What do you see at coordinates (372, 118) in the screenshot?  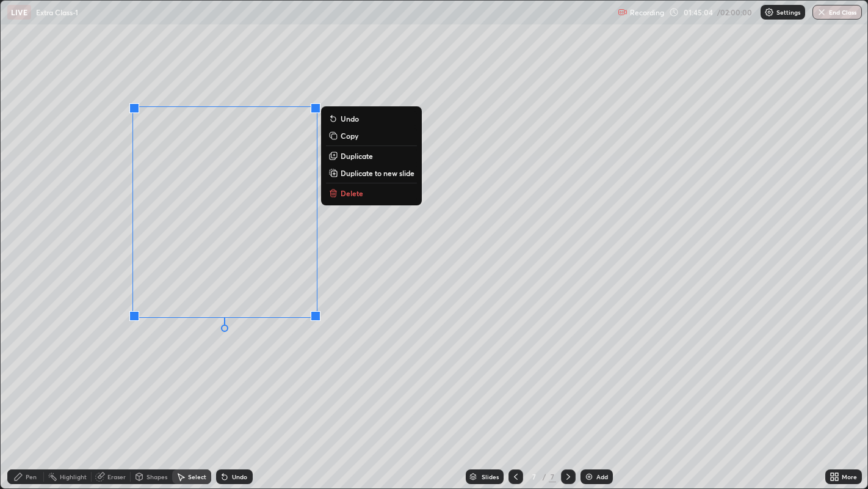 I see `button: Undo` at bounding box center [372, 118].